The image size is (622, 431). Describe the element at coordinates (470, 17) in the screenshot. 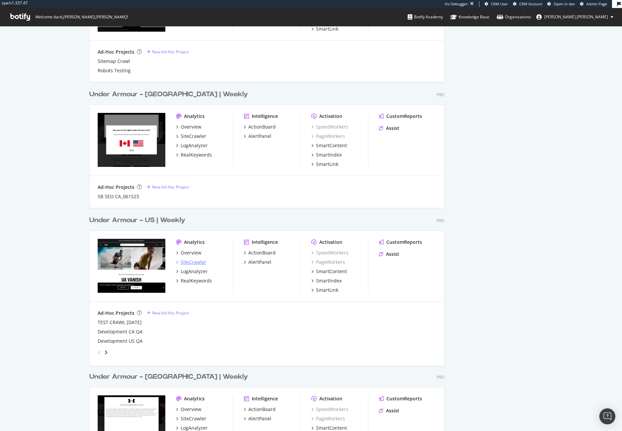

I see `div: Knowledge Base` at that location.